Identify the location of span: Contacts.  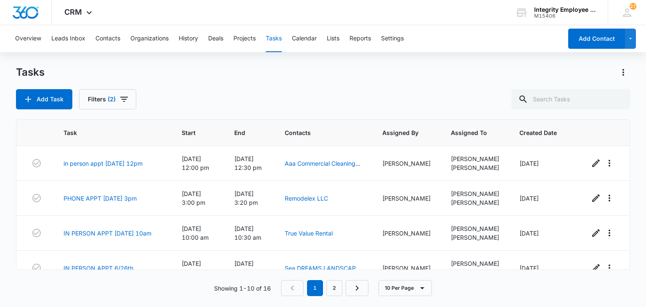
(317, 133).